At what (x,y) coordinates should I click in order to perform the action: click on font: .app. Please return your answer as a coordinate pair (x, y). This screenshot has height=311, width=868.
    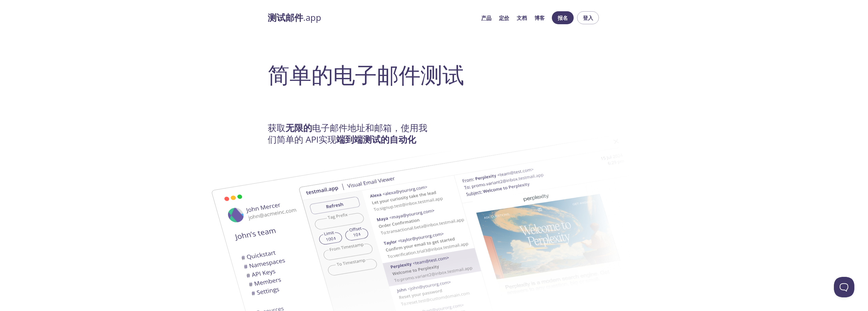
    Looking at the image, I should click on (312, 17).